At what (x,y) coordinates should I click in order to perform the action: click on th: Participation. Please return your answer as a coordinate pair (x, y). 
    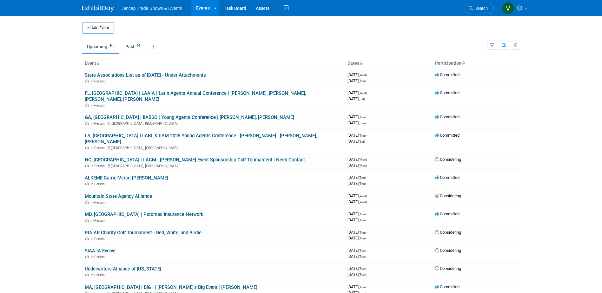
    Looking at the image, I should click on (476, 63).